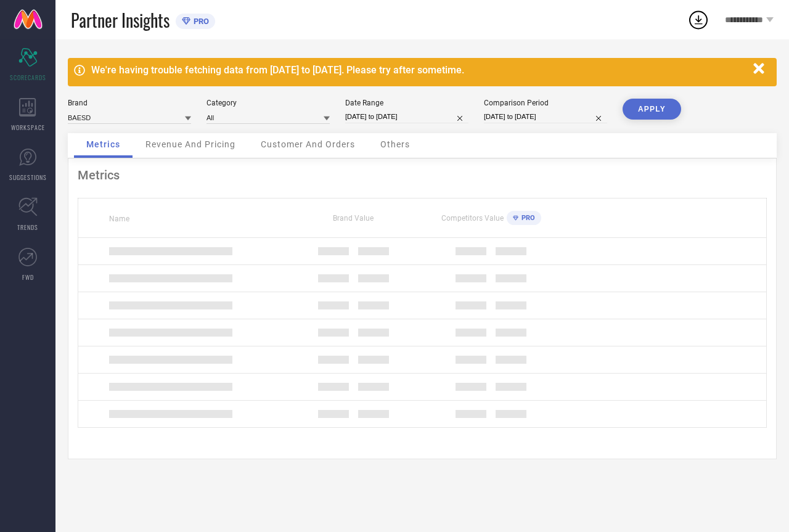  I want to click on input: Select date range, so click(407, 116).